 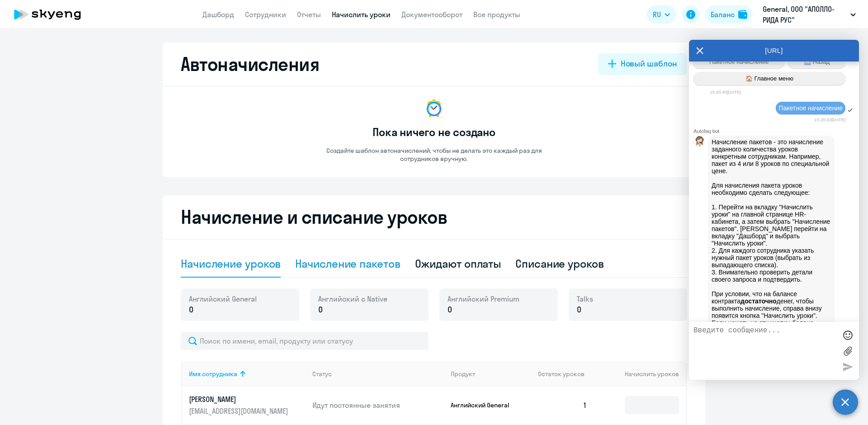 I want to click on button: Балансbalance, so click(x=729, y=15).